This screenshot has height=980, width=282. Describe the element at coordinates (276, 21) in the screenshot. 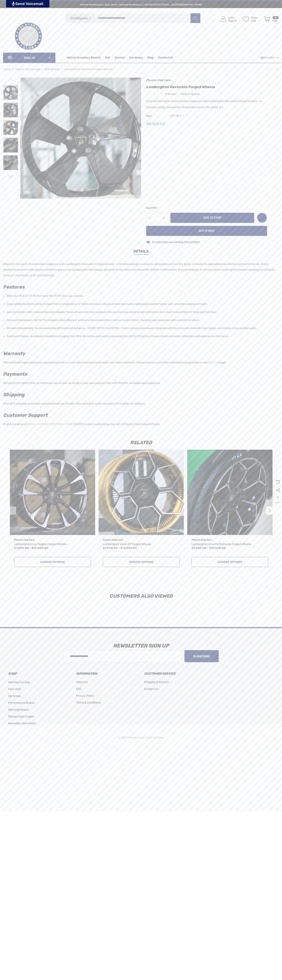

I see `p: Cart` at that location.